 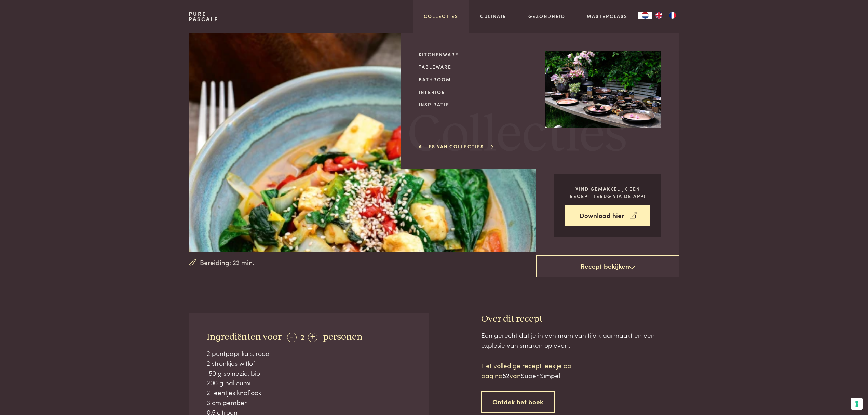 What do you see at coordinates (477, 92) in the screenshot?
I see `a: Interior` at bounding box center [477, 92].